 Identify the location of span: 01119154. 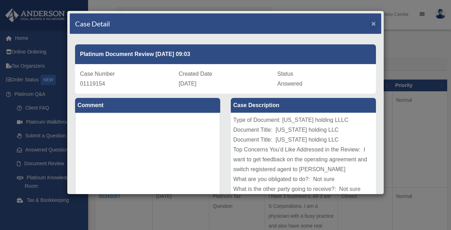
(92, 84).